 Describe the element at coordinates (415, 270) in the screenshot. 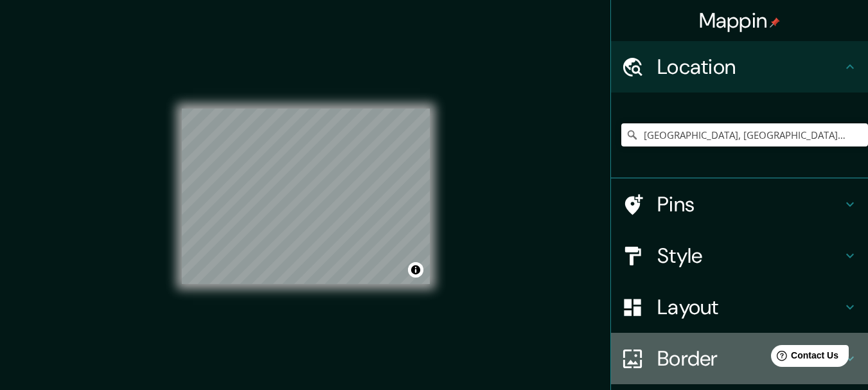

I see `button: Toggle attribution` at that location.